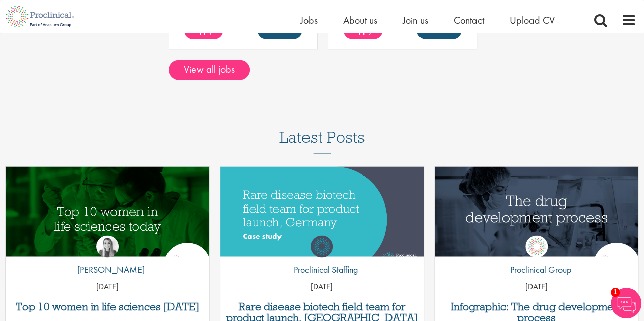 The height and width of the screenshot is (321, 644). What do you see at coordinates (537, 219) in the screenshot?
I see `img: The drug development process` at bounding box center [537, 219].